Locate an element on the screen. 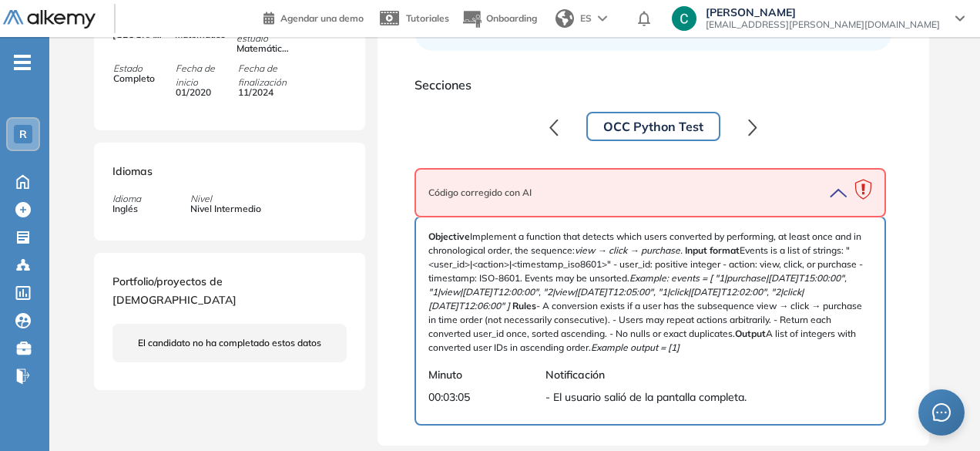 The height and width of the screenshot is (451, 980). b: Input format is located at coordinates (712, 250).